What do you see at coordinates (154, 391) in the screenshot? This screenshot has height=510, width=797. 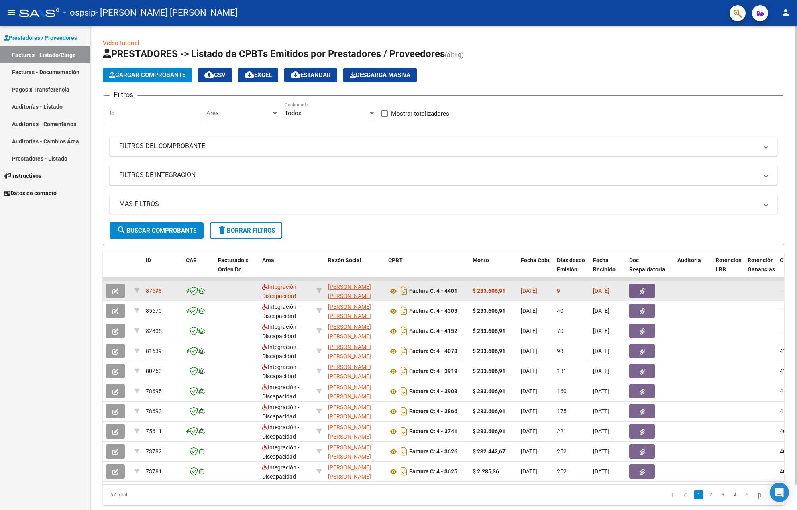 I see `span: 78695` at bounding box center [154, 391].